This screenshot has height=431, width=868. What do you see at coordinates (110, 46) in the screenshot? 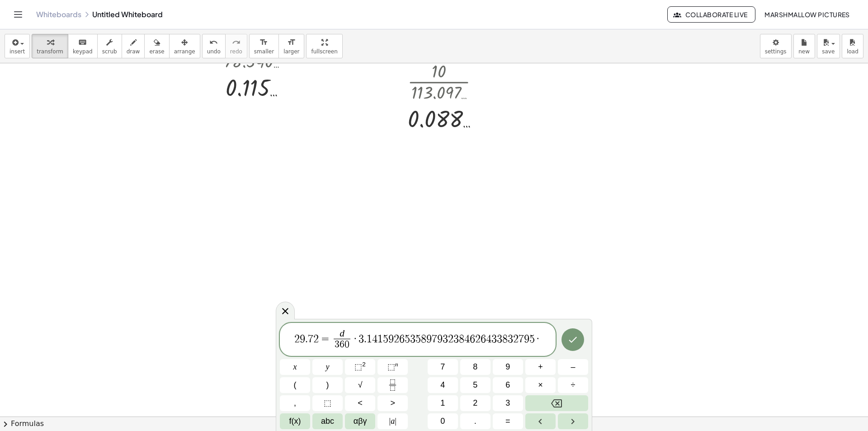
I see `button: scrub` at bounding box center [110, 46].